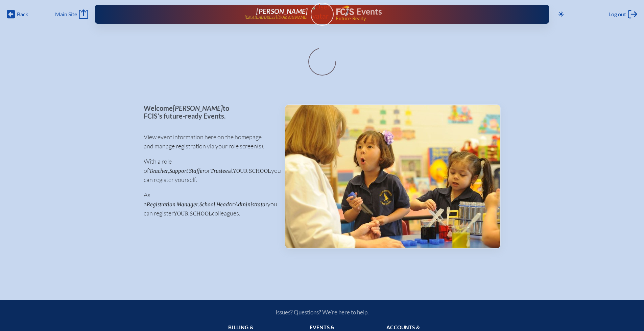 Image resolution: width=644 pixels, height=331 pixels. What do you see at coordinates (392, 176) in the screenshot?
I see `img: Events` at bounding box center [392, 176].